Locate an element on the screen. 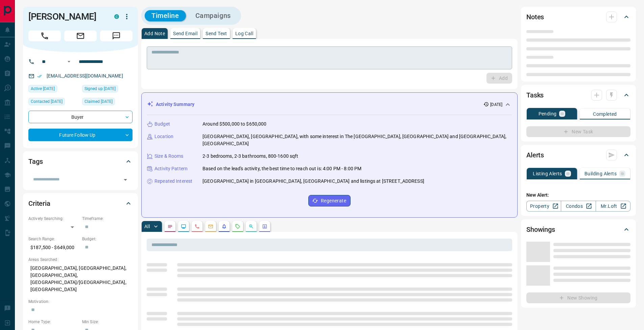  p: Budget: is located at coordinates (107, 239).